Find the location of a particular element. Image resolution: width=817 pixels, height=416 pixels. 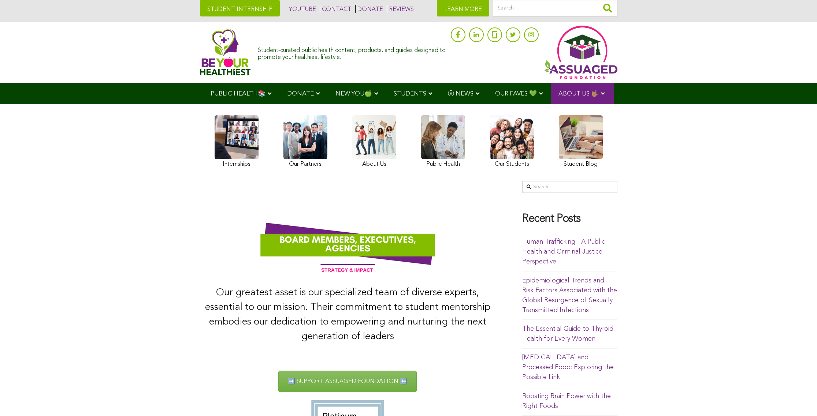

h4: Recent Posts is located at coordinates (570, 219).